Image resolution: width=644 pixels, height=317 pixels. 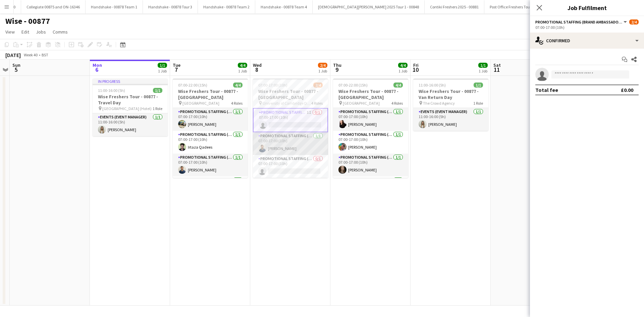 What do you see at coordinates (257, 70) in the screenshot?
I see `span: 8` at bounding box center [257, 70].